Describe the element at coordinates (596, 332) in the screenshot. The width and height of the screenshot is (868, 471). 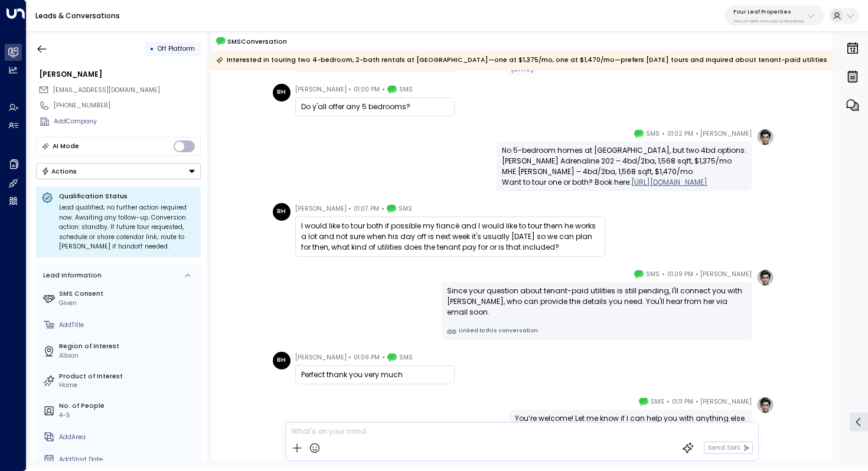
I see `a: Linked to this conversation` at that location.